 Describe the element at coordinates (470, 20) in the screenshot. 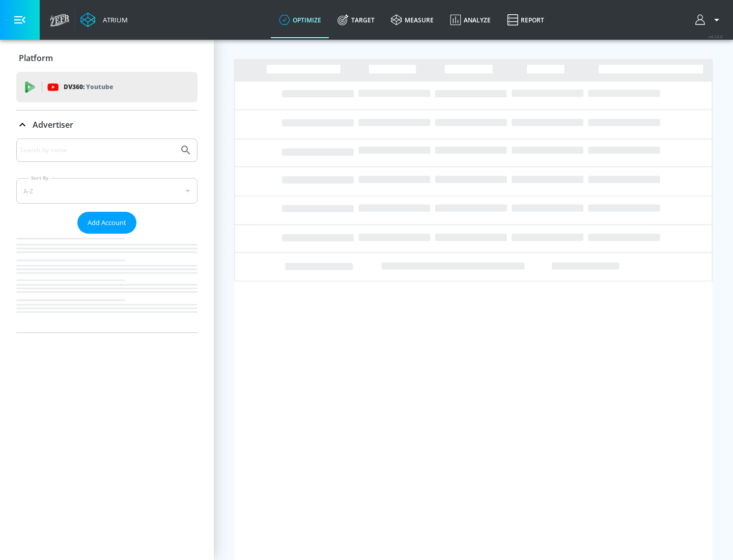

I see `a: Analyze` at that location.